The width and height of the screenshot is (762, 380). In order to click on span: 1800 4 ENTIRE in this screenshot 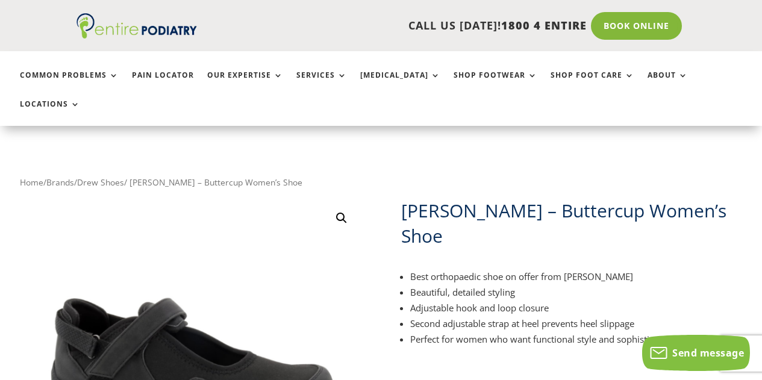, I will do `click(544, 25)`.